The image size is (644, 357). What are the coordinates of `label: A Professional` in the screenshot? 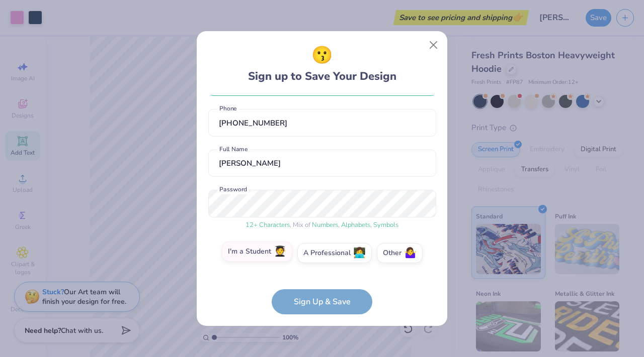 It's located at (335, 253).